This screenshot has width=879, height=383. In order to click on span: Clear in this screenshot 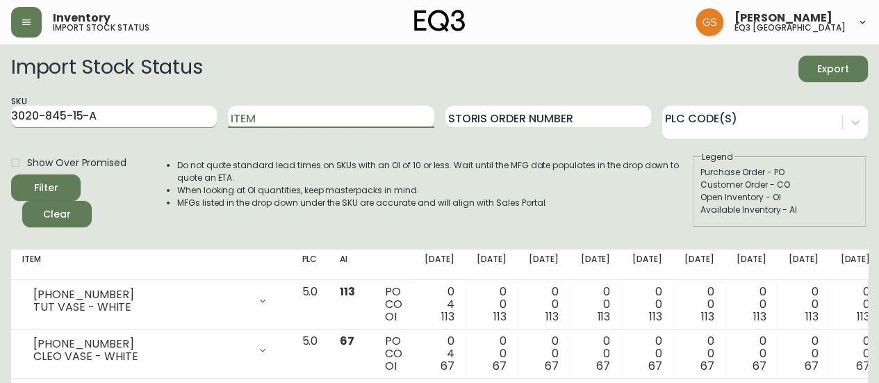, I will do `click(57, 214)`.